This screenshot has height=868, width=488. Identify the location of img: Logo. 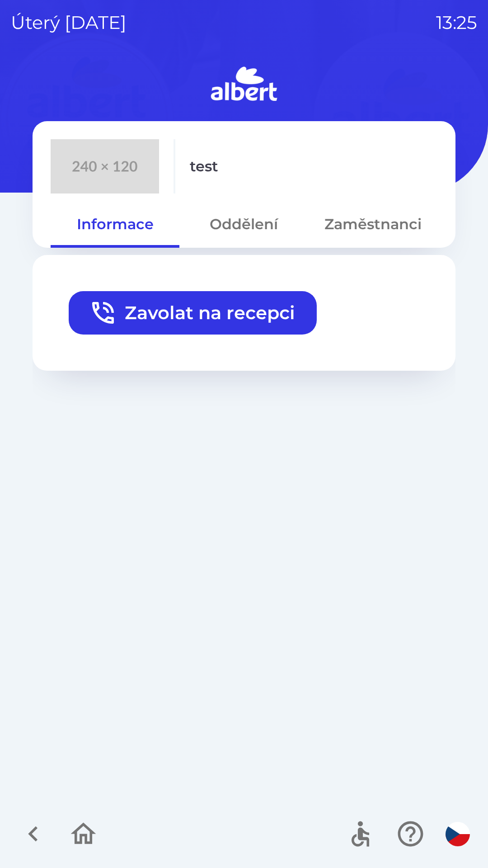
(244, 85).